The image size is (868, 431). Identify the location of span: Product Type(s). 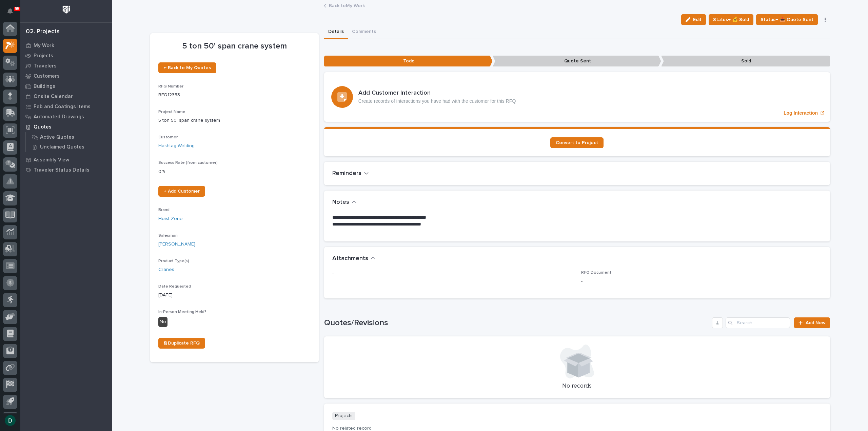
(173, 261).